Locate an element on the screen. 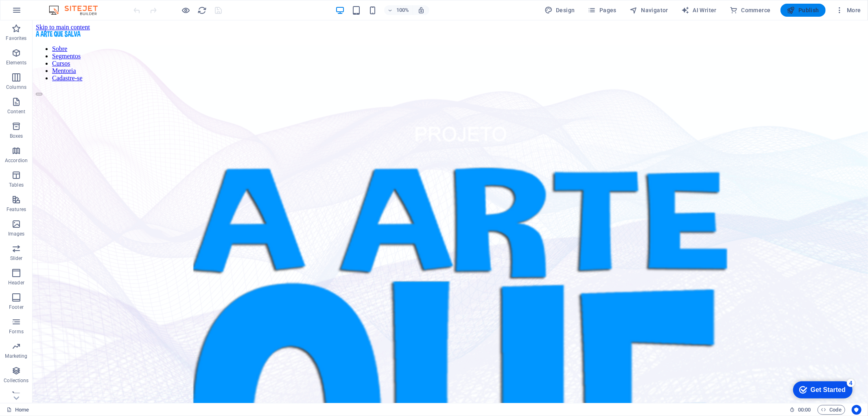  p: Accordion is located at coordinates (16, 160).